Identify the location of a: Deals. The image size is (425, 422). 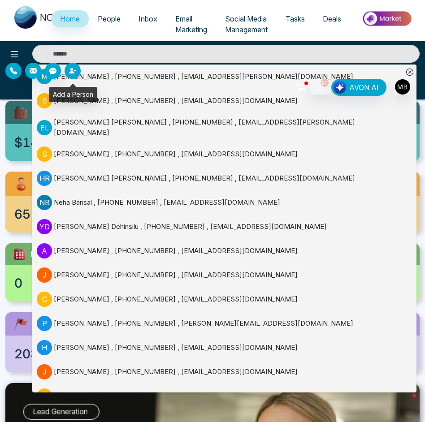
(332, 19).